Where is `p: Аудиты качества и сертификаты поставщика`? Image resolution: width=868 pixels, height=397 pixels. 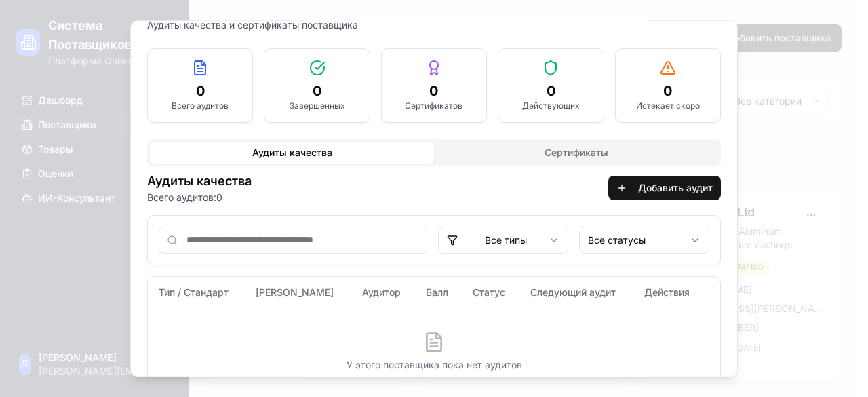
p: Аудиты качества и сертификаты поставщика is located at coordinates (434, 24).